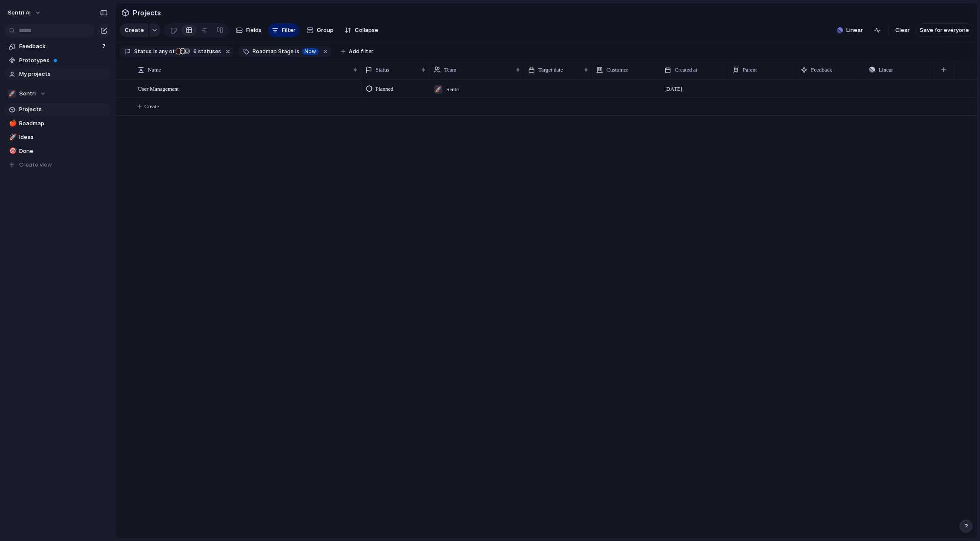  What do you see at coordinates (154, 70) in the screenshot?
I see `span: Name` at bounding box center [154, 70].